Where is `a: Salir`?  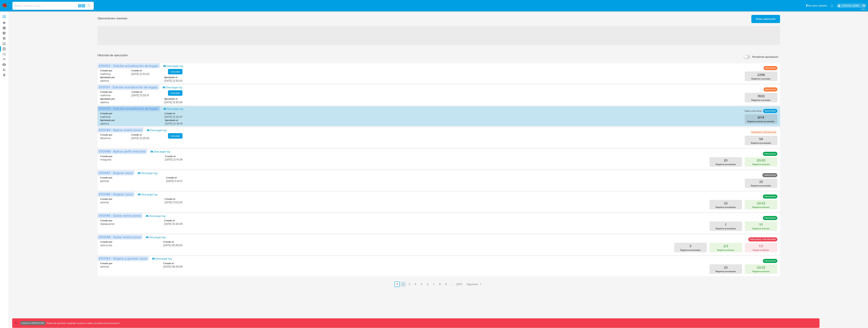 a: Salir is located at coordinates (864, 6).